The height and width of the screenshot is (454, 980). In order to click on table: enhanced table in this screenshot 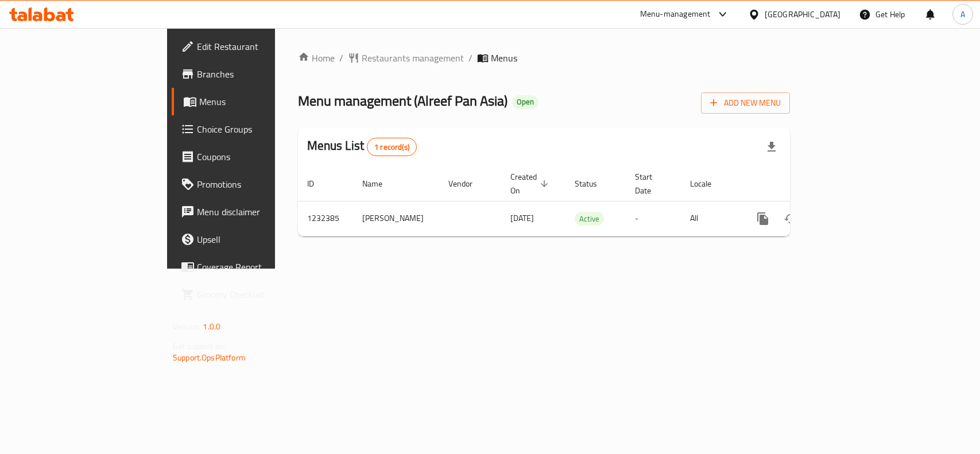, I will do `click(583, 202)`.